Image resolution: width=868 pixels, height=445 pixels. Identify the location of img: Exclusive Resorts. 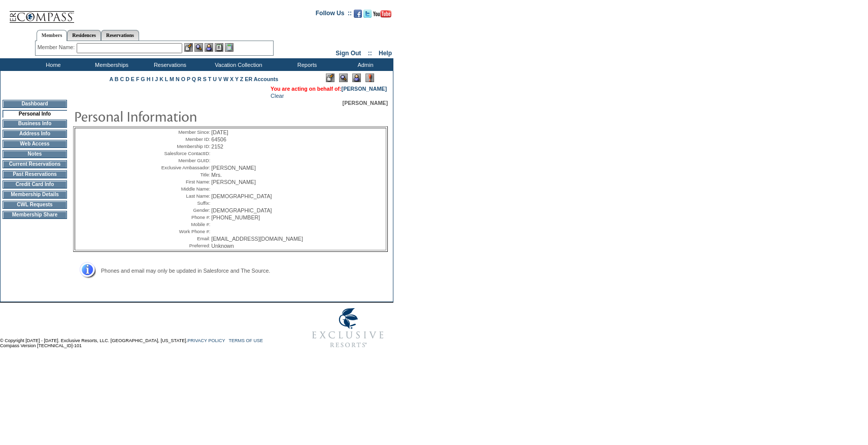
(348, 328).